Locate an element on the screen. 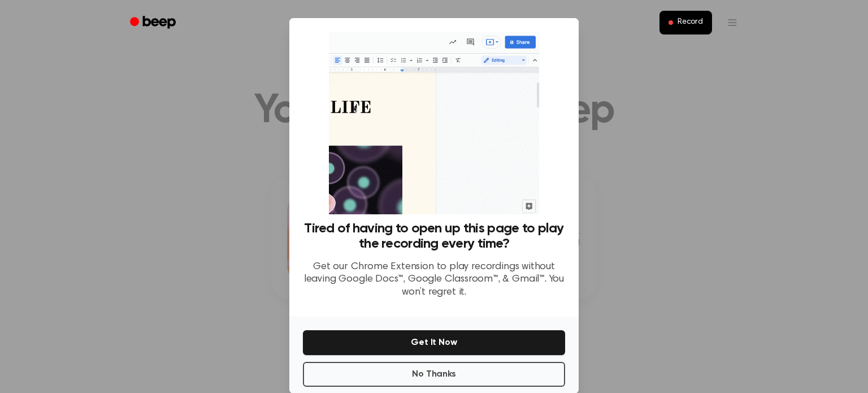 The width and height of the screenshot is (868, 393). button: Open menu is located at coordinates (732, 22).